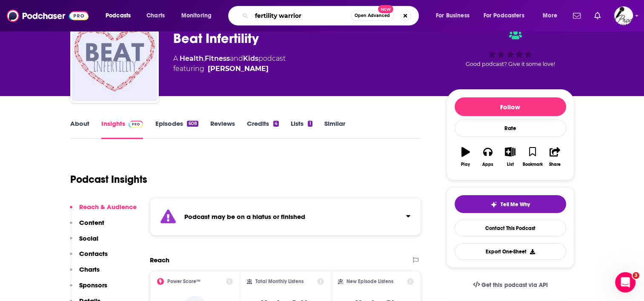 The image size is (644, 301). Describe the element at coordinates (488, 165) in the screenshot. I see `div: Apps` at that location.